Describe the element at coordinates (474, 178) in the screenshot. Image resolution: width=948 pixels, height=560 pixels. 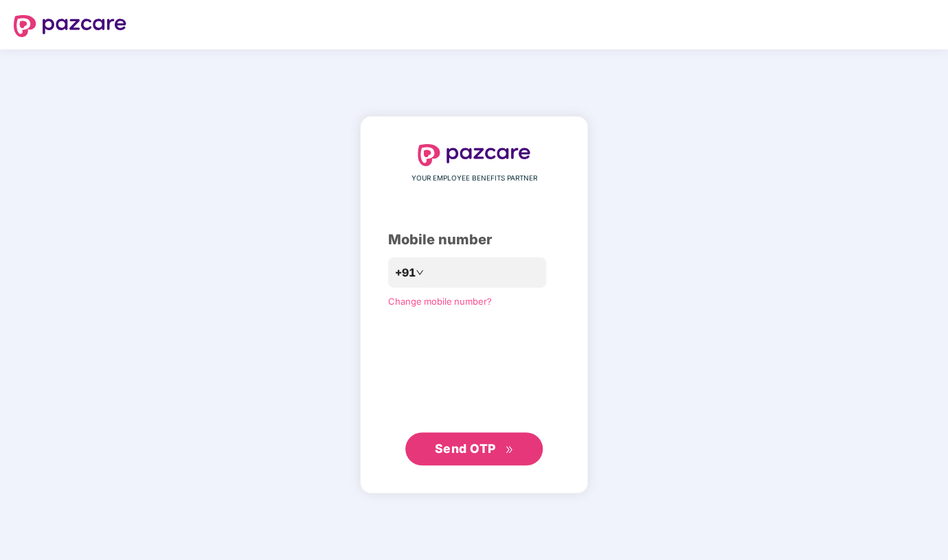
I see `span: YOUR EMPLOYEE BENEFITS PARTNER` at that location.